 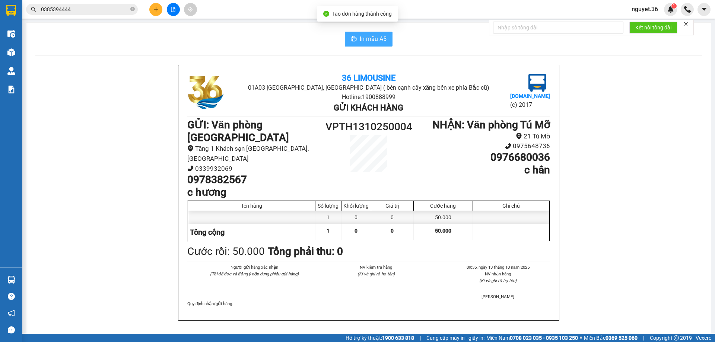 I want to click on h1: c hân, so click(x=482, y=170).